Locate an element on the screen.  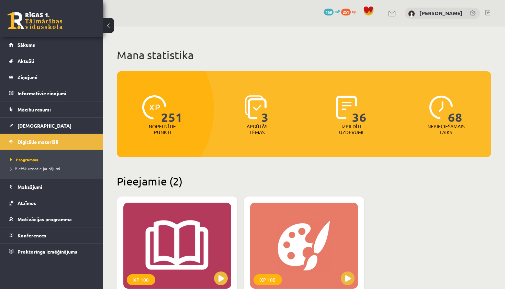
img: icon-learned-topics-4a711ccc23c960034f471b6e78daf4a3bad4a20eaf4de84257b87e66633f6470.svg is located at coordinates (256, 107).